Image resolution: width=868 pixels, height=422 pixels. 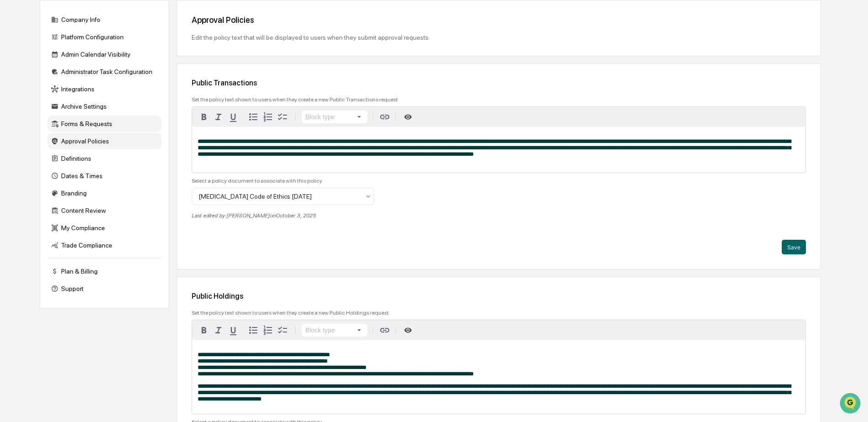 What do you see at coordinates (104, 193) in the screenshot?
I see `div: Branding` at bounding box center [104, 193].